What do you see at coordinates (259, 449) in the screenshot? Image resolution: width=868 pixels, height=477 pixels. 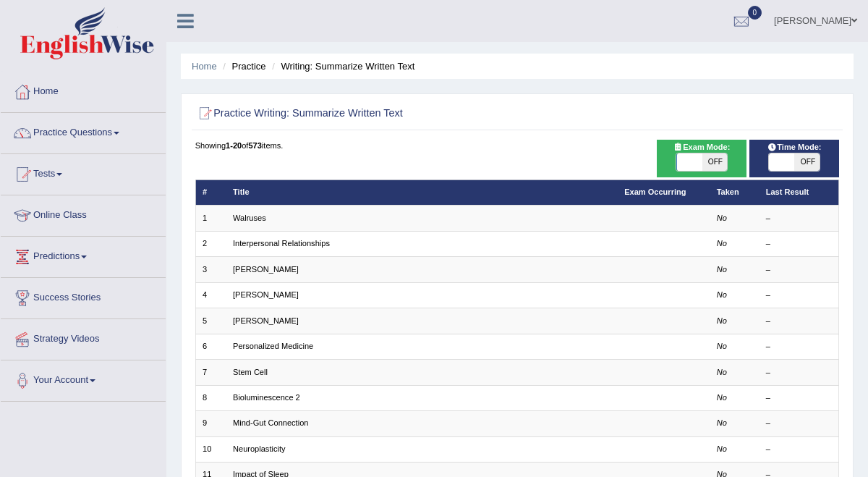 I see `a: Neuroplasticity` at bounding box center [259, 449].